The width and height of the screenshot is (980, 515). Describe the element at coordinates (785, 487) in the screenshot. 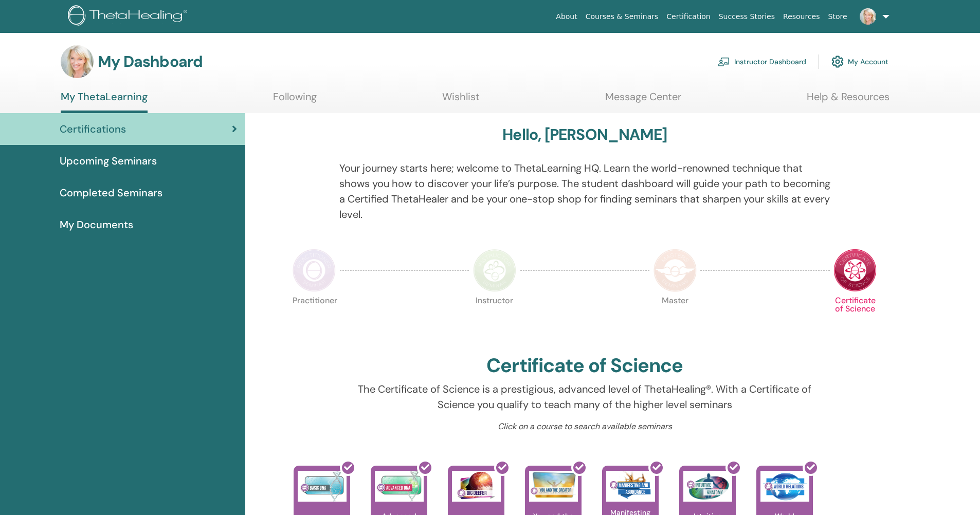

I see `img: World Relations` at that location.